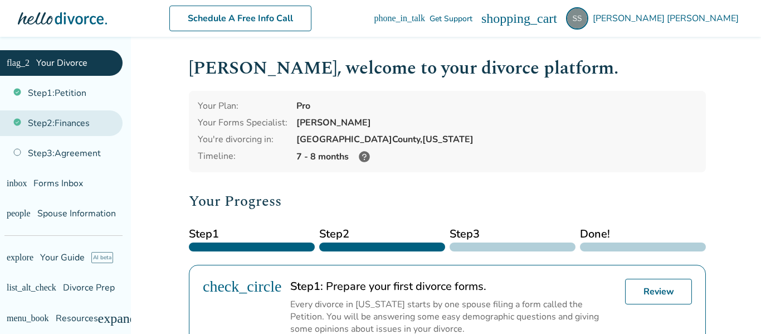 The image size is (761, 334). I want to click on div: Your Plan:, so click(242, 106).